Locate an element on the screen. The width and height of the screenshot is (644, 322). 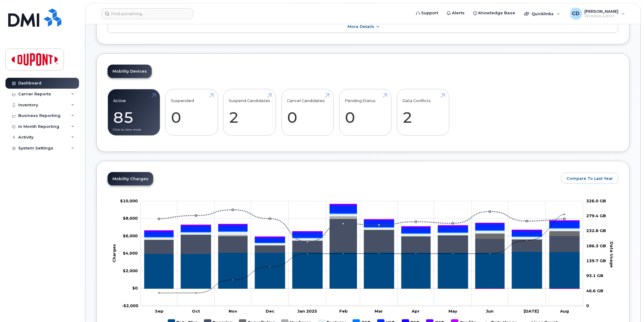
tspan: -$2,000 is located at coordinates (130, 305).